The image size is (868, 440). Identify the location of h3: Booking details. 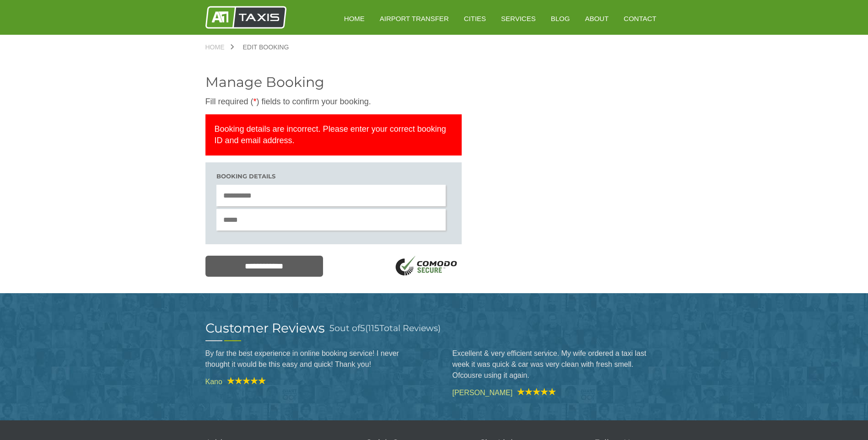
(334, 176).